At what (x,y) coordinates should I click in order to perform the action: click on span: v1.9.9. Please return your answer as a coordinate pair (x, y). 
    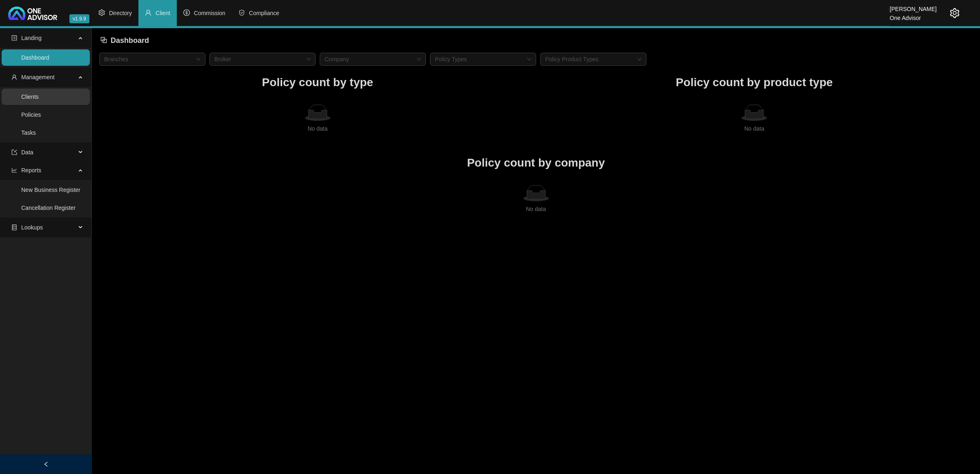
    Looking at the image, I should click on (79, 19).